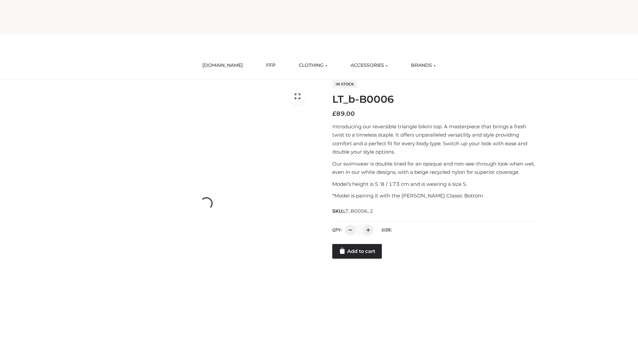  I want to click on p: Introducing our reversible triangle bikini top. A masterpiece that brings a fresh twist to a time..., so click(435, 139).